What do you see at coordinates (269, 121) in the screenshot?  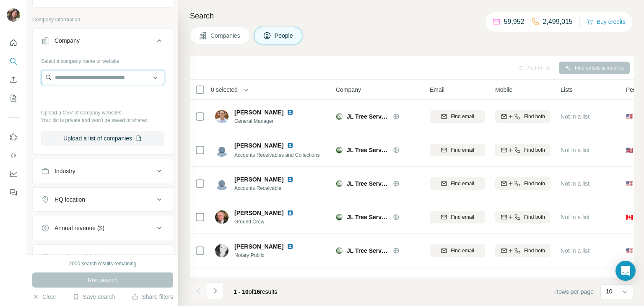 I see `span: General Manager` at bounding box center [269, 121].